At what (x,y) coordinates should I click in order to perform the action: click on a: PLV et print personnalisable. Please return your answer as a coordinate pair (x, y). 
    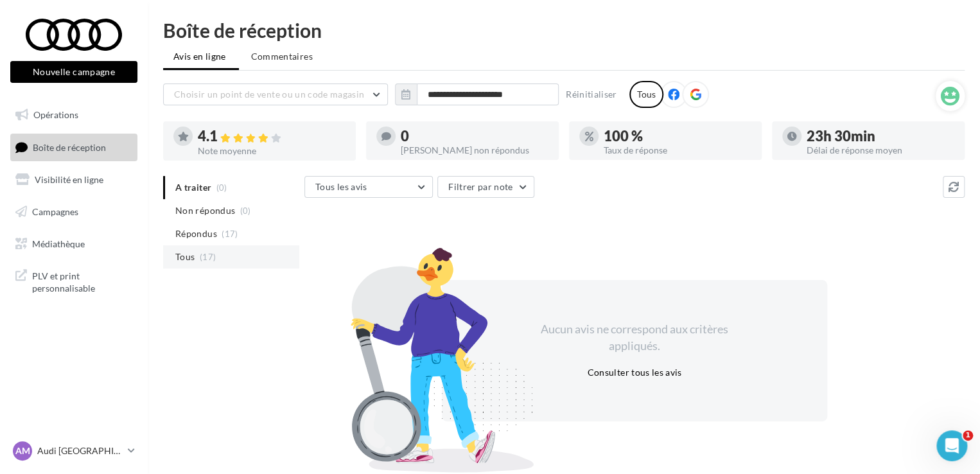
    Looking at the image, I should click on (74, 281).